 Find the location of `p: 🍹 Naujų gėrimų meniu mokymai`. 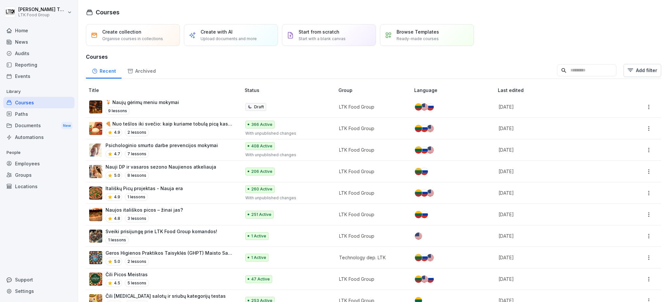

p: 🍹 Naujų gėrimų meniu mokymai is located at coordinates (142, 102).